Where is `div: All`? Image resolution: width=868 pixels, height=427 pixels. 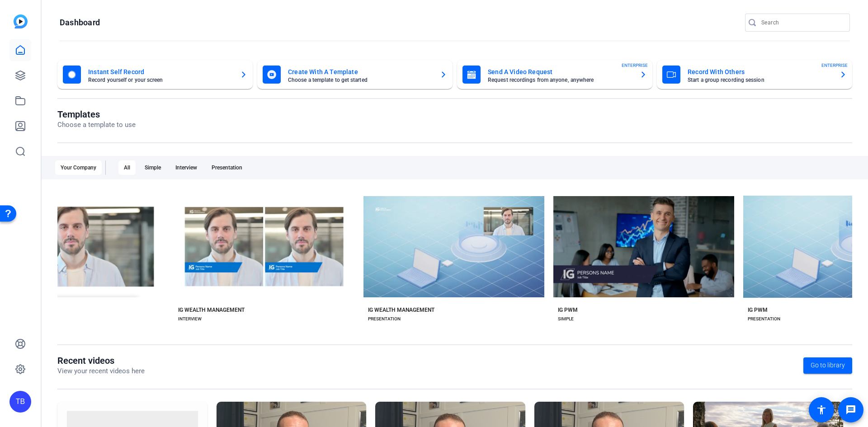 div: All is located at coordinates (127, 168).